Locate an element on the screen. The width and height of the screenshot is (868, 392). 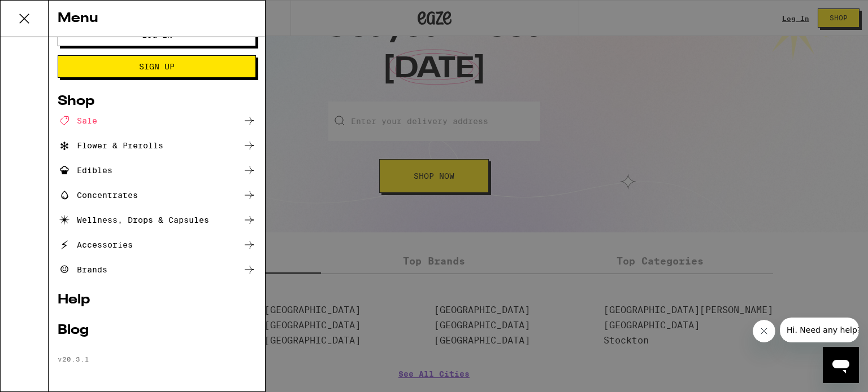
div: Accessories is located at coordinates (95, 245).